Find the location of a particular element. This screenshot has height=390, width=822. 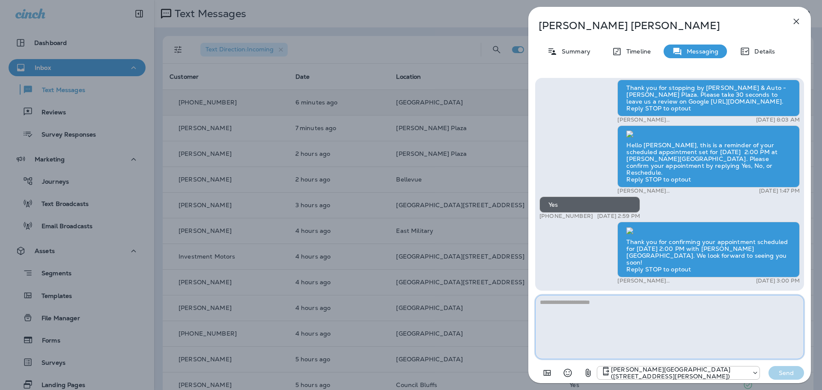

div: Yes is located at coordinates (590, 205).